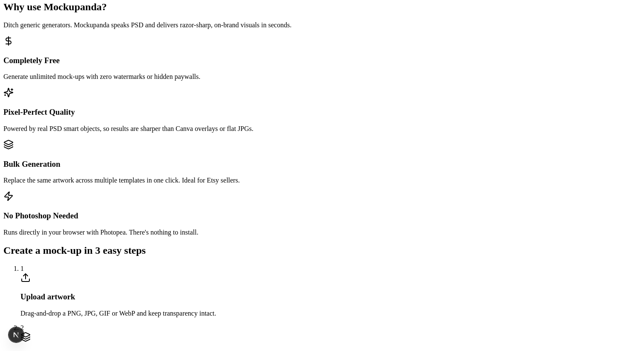 This screenshot has height=351, width=644. I want to click on h3: Upload artwork, so click(331, 296).